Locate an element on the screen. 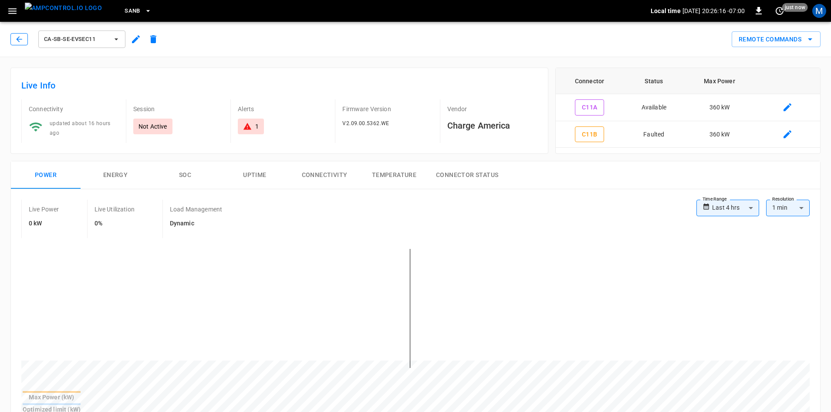  p: Local time is located at coordinates (666, 11).